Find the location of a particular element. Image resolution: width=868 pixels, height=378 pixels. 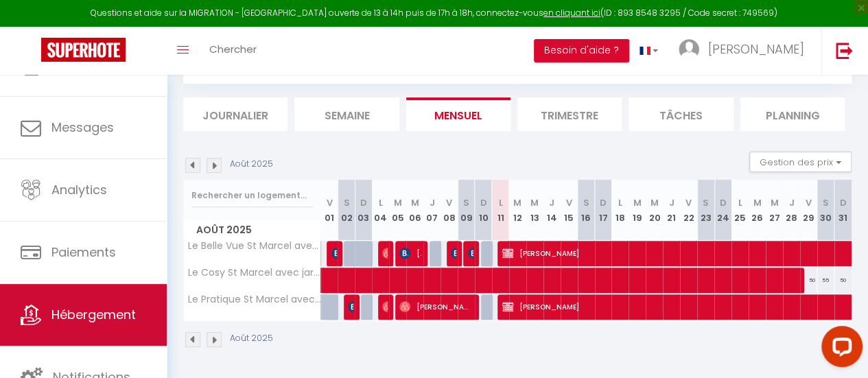

th: 22 is located at coordinates (688, 210).